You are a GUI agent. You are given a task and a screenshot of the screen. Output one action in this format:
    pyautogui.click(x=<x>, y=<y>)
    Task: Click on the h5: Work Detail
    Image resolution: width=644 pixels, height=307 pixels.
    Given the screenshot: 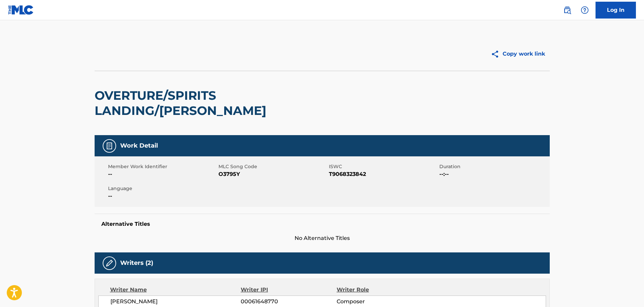 What is the action you would take?
    pyautogui.click(x=139, y=146)
    